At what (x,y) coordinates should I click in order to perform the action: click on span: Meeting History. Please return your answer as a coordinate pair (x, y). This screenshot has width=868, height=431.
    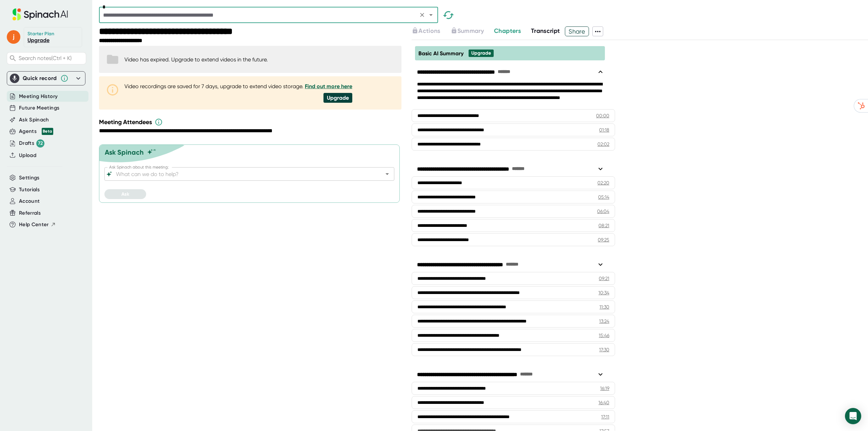
    Looking at the image, I should click on (39, 96).